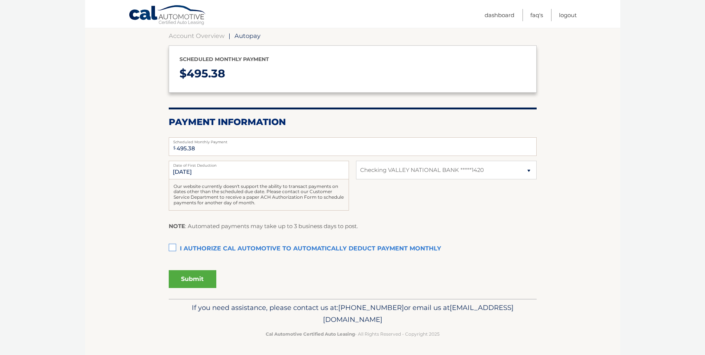  I want to click on label: I authorize cal automotive to automatically deduct payment monthly, so click(353, 249).